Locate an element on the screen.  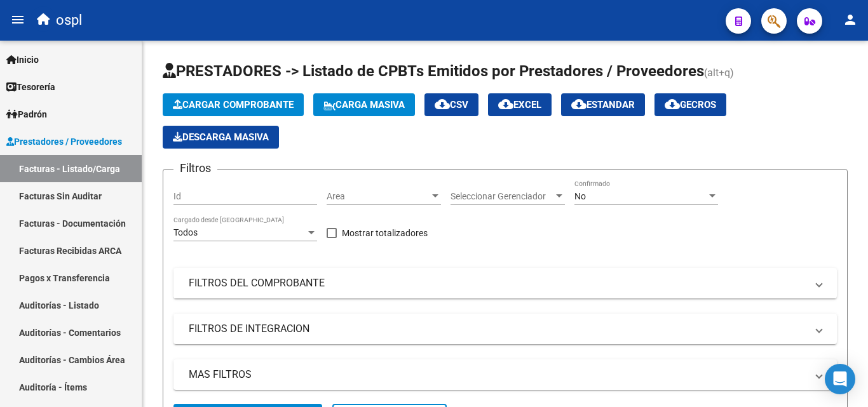
span: CSV is located at coordinates (451, 104).